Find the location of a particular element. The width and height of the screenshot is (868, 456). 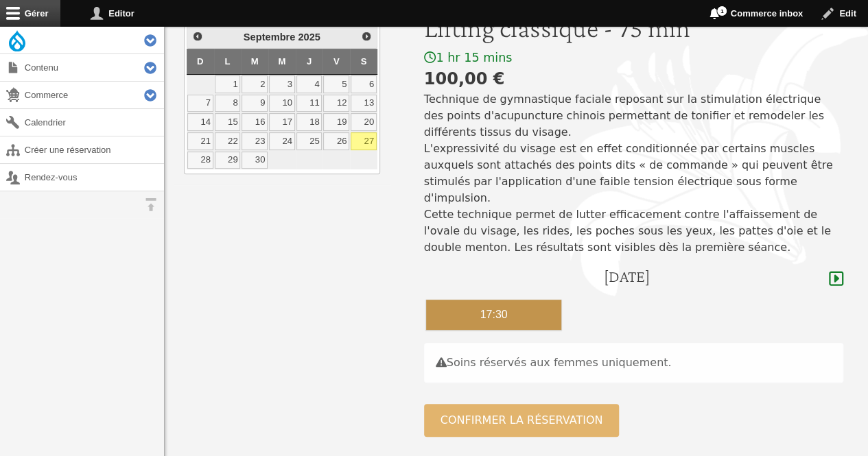

a: 3 is located at coordinates (282, 84).